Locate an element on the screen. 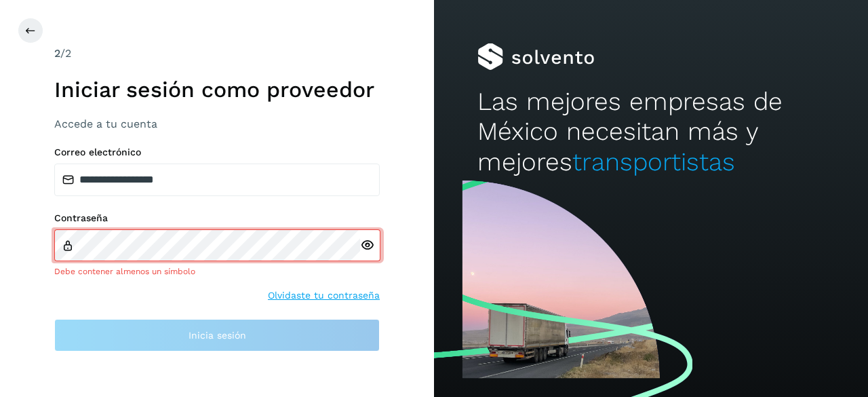 This screenshot has width=868, height=397. span: Inicia sesión is located at coordinates (217, 335).